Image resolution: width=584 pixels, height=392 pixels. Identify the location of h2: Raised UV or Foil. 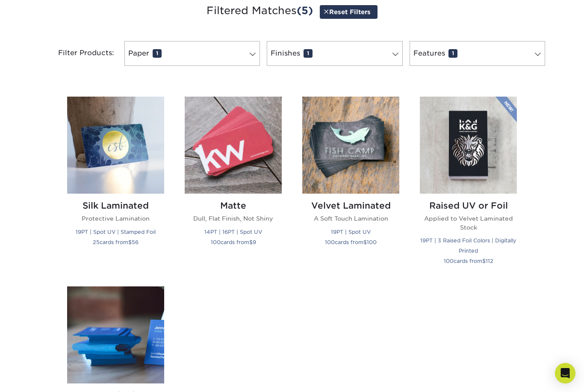
(469, 205).